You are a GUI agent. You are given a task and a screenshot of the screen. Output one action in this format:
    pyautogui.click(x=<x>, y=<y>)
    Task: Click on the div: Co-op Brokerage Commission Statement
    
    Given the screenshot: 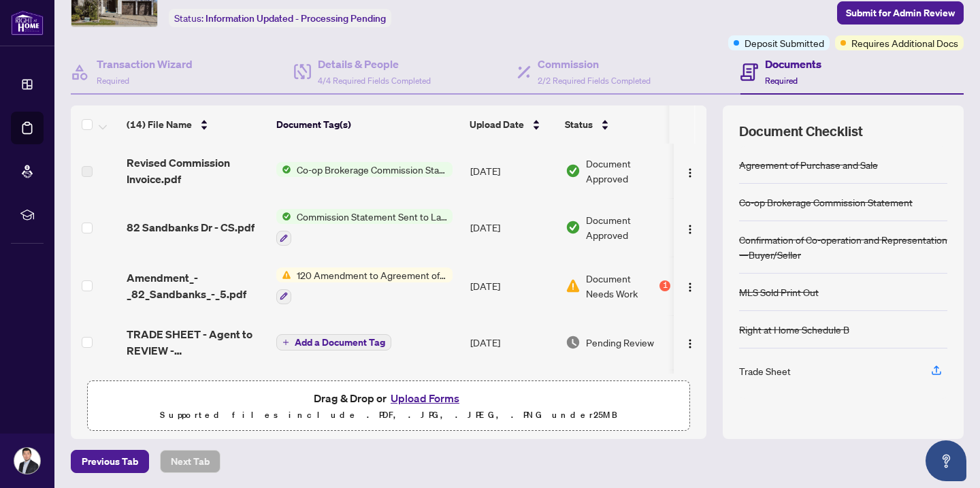 What is the action you would take?
    pyautogui.click(x=826, y=203)
    